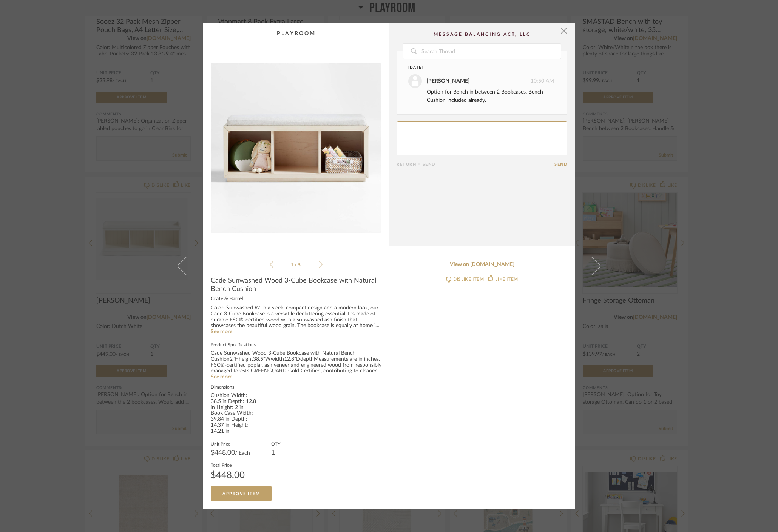 The height and width of the screenshot is (532, 778). Describe the element at coordinates (296, 300) in the screenshot. I see `div: Crate & Barrel` at that location.